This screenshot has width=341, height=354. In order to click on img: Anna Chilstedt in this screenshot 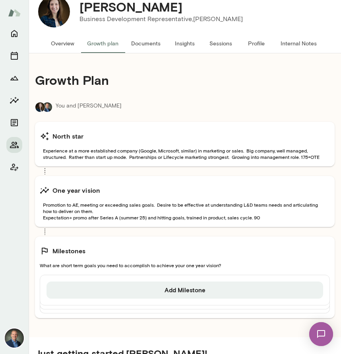, I will do `click(40, 107)`.